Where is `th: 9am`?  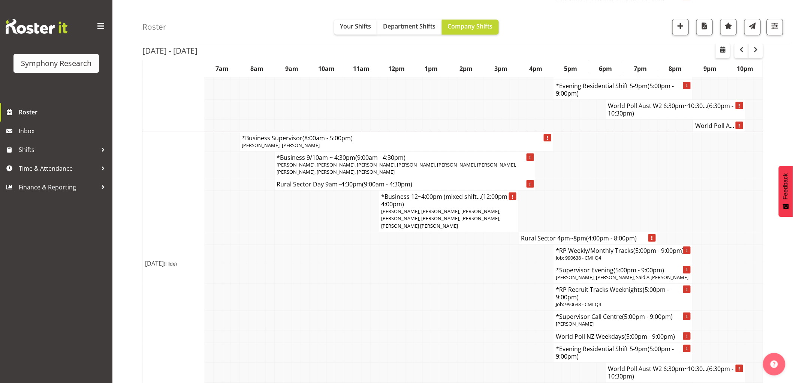
th: 9am is located at coordinates (292, 69).